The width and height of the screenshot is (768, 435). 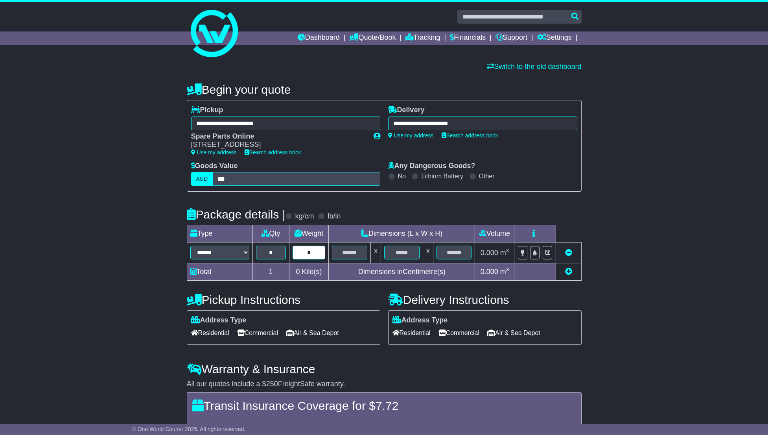 I want to click on td: Type, so click(x=220, y=234).